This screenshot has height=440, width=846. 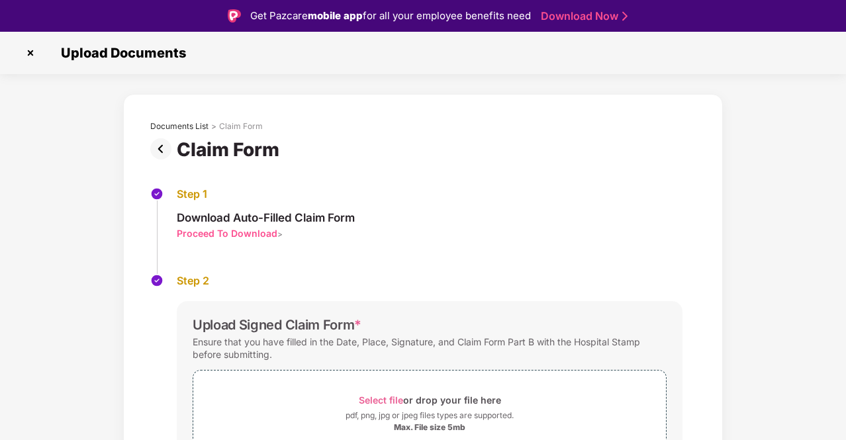 What do you see at coordinates (380, 400) in the screenshot?
I see `span: Select file` at bounding box center [380, 400].